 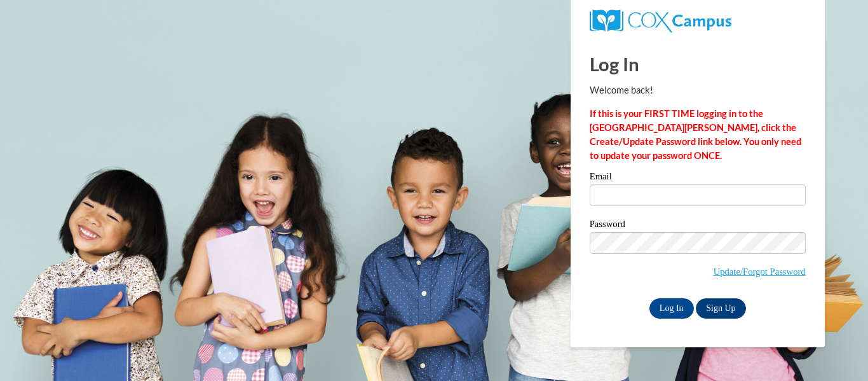 I want to click on a: COX Campus, so click(x=661, y=20).